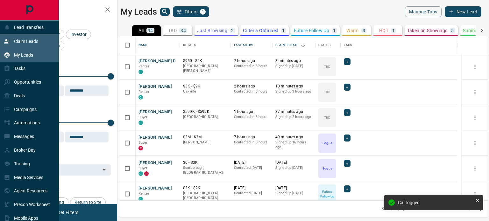 The image size is (489, 221). I want to click on p: $2K - $2K, so click(206, 188).